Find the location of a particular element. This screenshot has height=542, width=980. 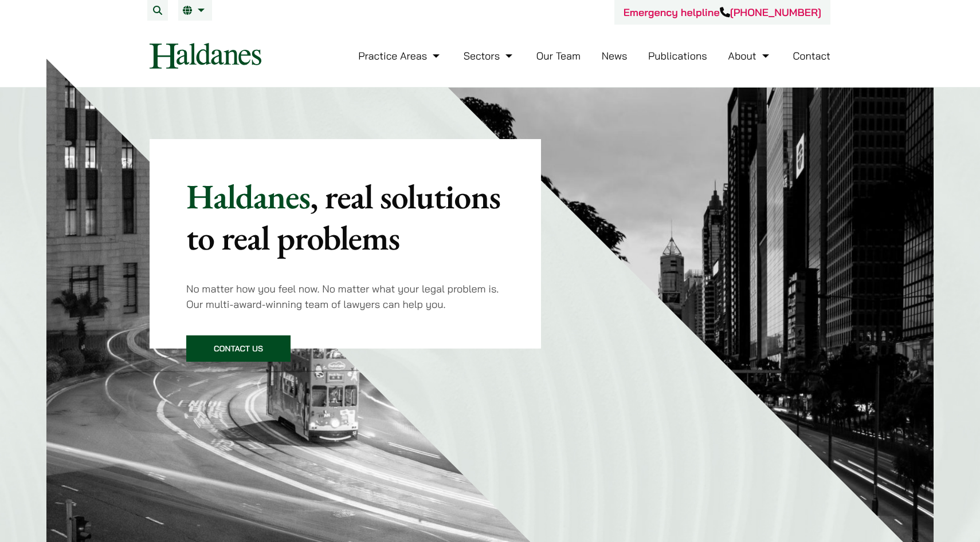

img: Logo of Haldanes is located at coordinates (205, 56).